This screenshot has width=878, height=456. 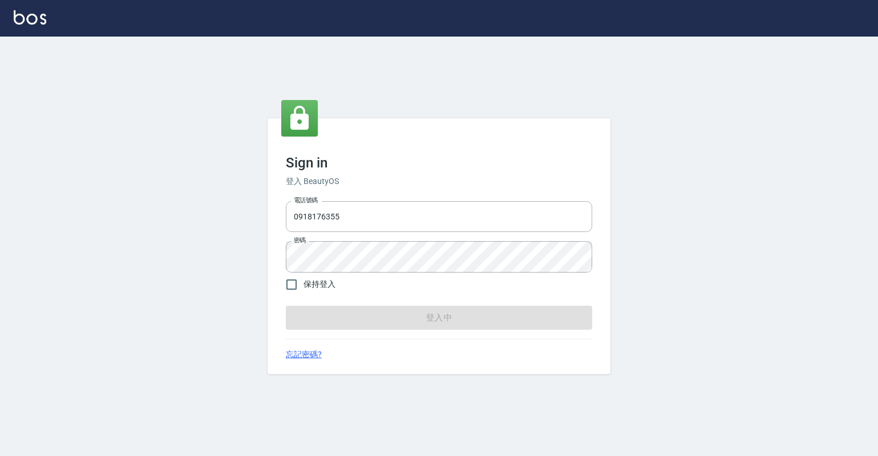 I want to click on img: Logo, so click(x=30, y=17).